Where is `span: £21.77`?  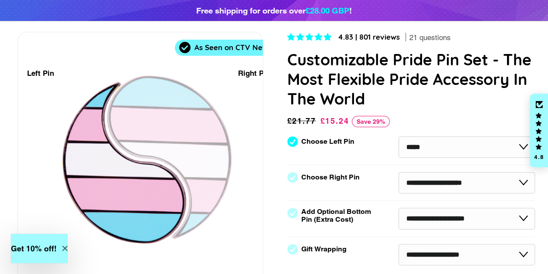
span: £21.77 is located at coordinates (303, 121).